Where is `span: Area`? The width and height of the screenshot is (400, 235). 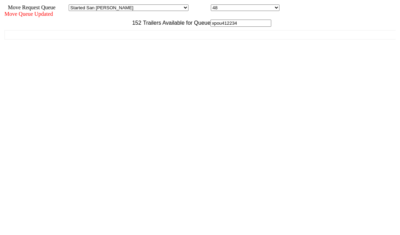 span: Area is located at coordinates (62, 7).